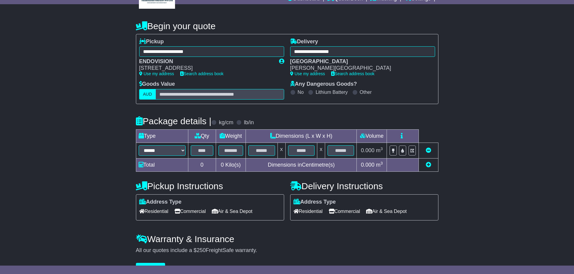  Describe the element at coordinates (301, 92) in the screenshot. I see `label: No` at that location.